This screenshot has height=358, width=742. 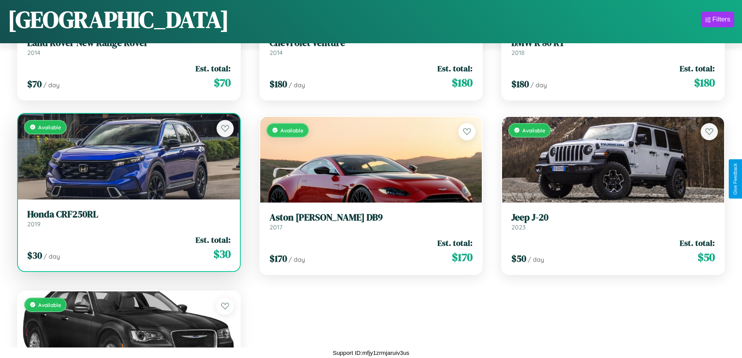 I want to click on span: 2017, so click(x=276, y=227).